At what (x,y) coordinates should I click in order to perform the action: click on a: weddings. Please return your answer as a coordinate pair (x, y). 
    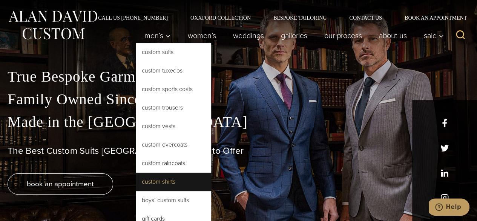
    Looking at the image, I should click on (248, 35).